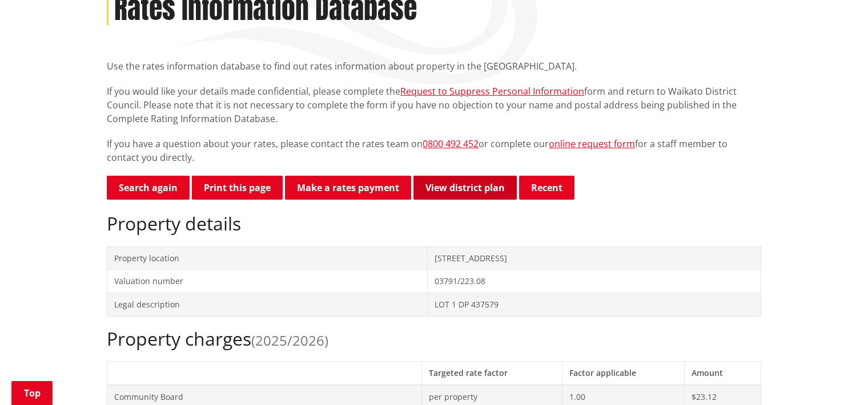  Describe the element at coordinates (492, 91) in the screenshot. I see `a: Request to Suppress Personal Information` at that location.